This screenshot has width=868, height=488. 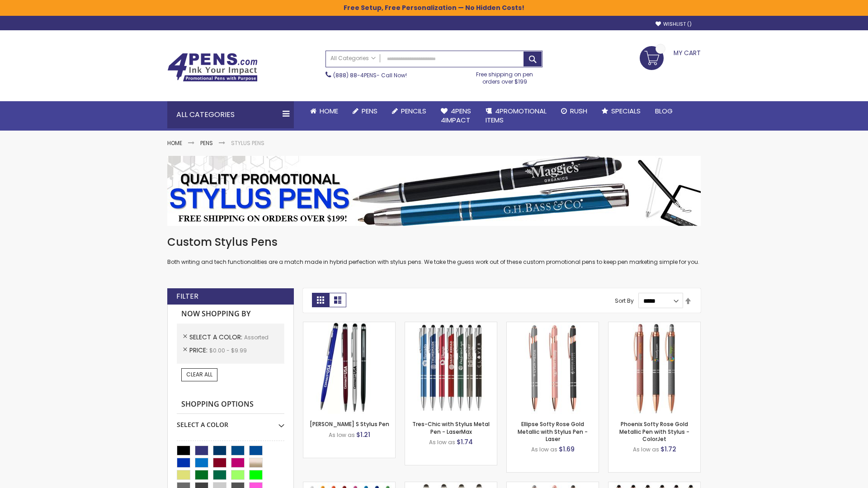 I want to click on strong: Shopping Options, so click(x=231, y=405).